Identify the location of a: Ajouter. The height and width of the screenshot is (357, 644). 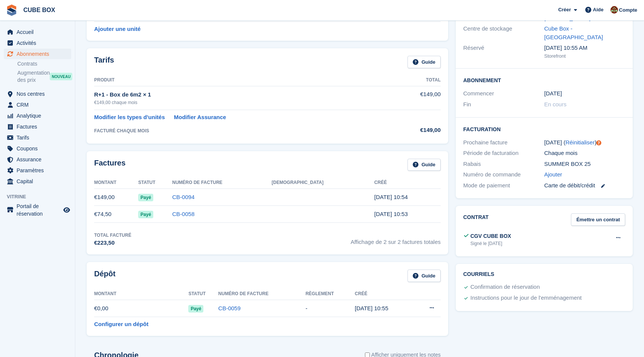
(554, 174).